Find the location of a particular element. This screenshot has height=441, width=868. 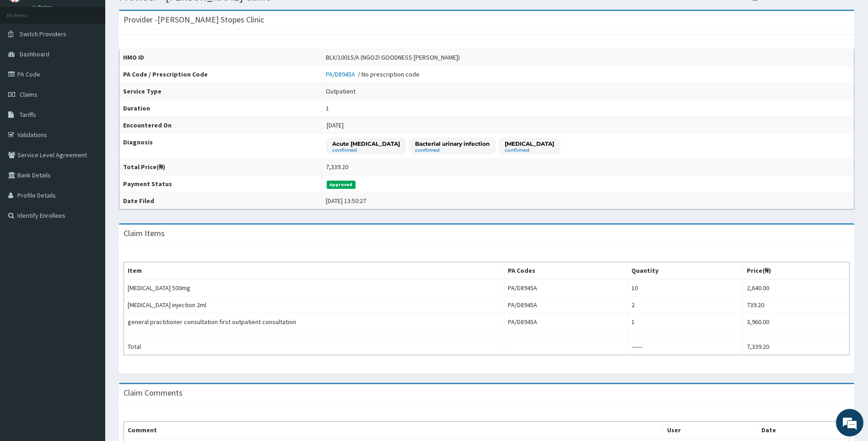

th: Service Type is located at coordinates (221, 91).